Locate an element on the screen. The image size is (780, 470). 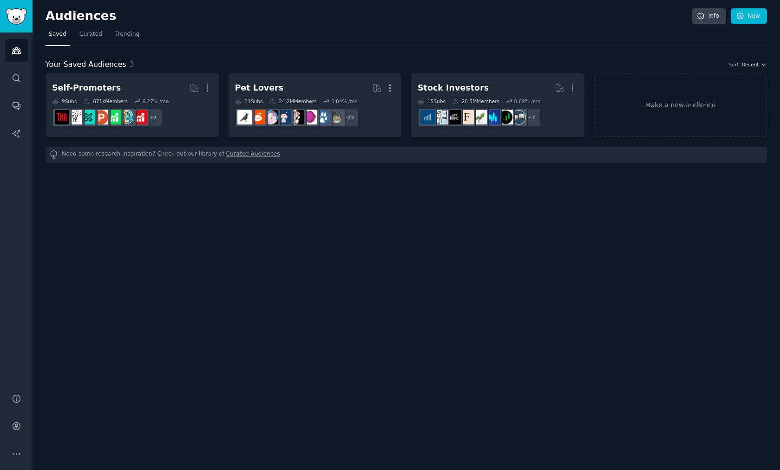
div: Stock Investors is located at coordinates (453, 88).